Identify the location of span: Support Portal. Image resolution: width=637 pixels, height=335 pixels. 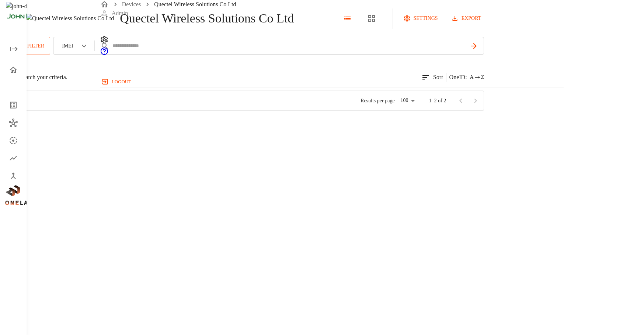
(104, 53).